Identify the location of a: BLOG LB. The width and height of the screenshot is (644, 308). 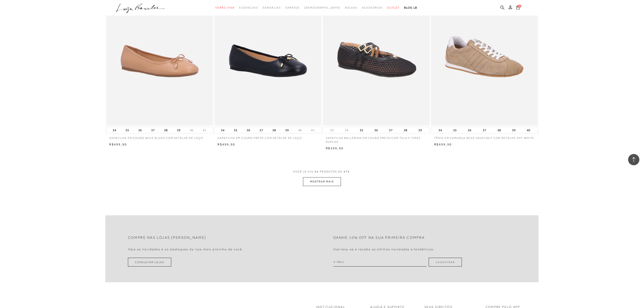
(411, 8).